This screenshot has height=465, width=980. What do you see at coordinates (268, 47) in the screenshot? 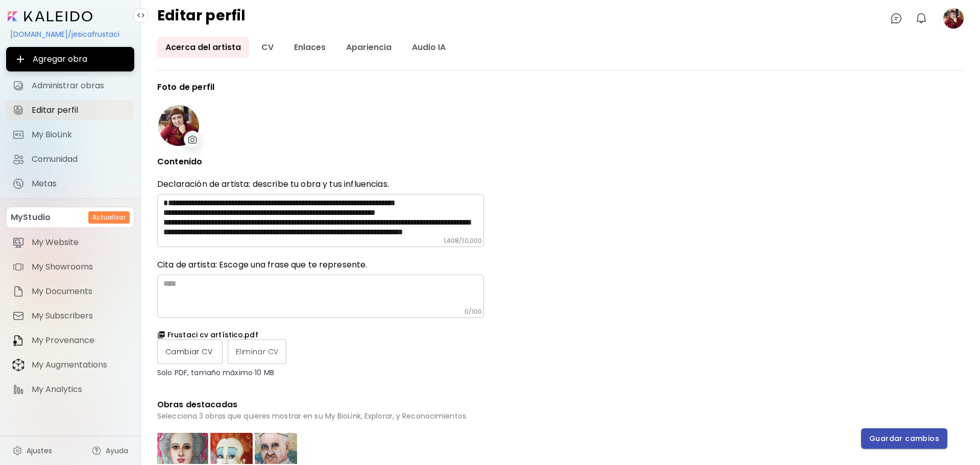
I see `a: CV` at bounding box center [268, 47].